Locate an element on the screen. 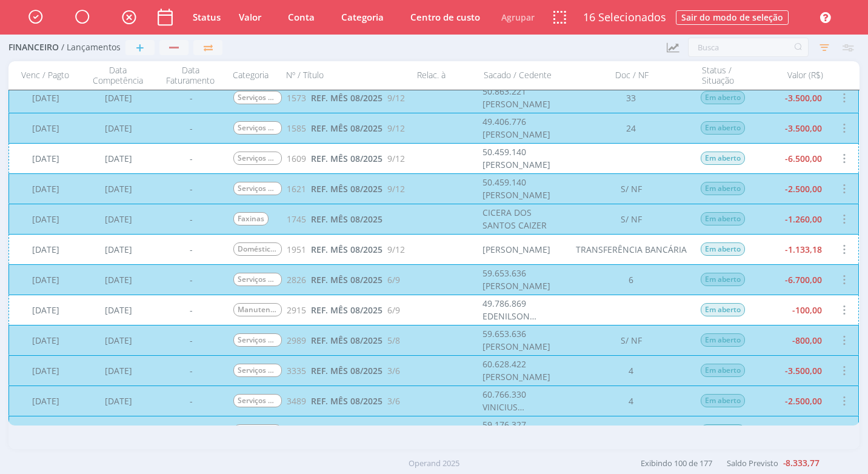 The width and height of the screenshot is (868, 474). button: Status is located at coordinates (207, 17).